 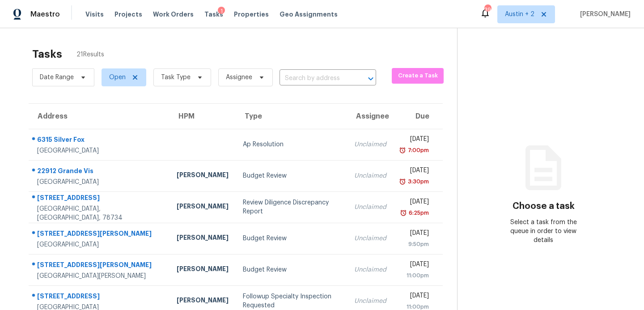 I want to click on div: 22912 Grande Vis, so click(x=100, y=172).